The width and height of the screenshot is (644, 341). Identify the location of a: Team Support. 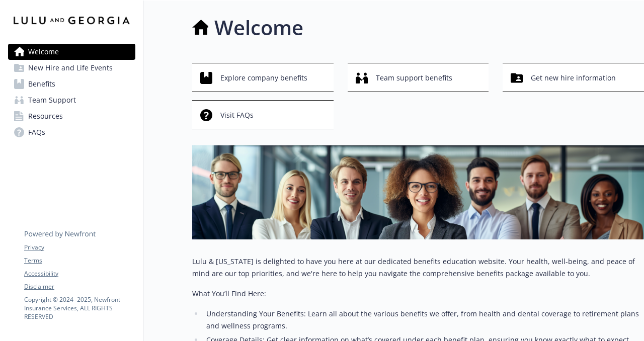
(71, 100).